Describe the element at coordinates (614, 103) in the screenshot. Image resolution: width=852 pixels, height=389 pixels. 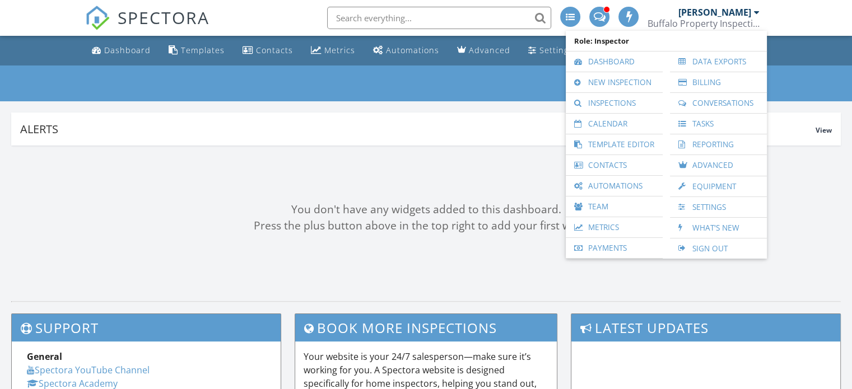
I see `a: Inspections` at that location.